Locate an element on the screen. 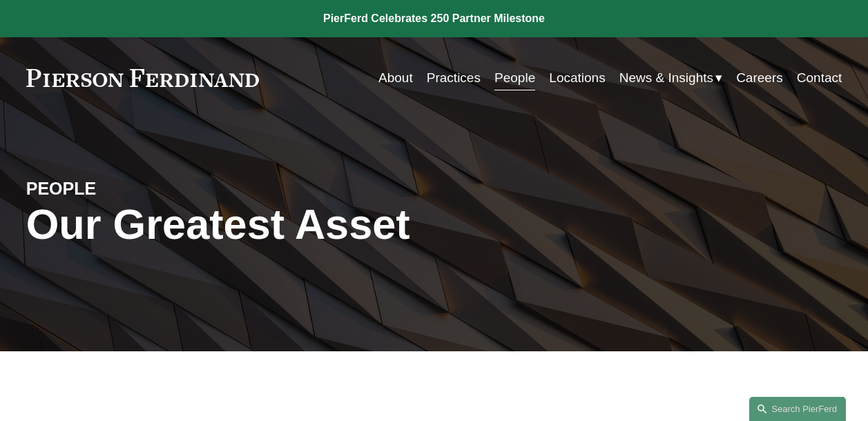 The width and height of the screenshot is (868, 421). a: About is located at coordinates (396, 79).